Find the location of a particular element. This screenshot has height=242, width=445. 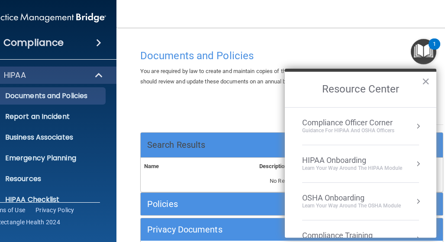

a: Privacy Documents is located at coordinates (292, 230).